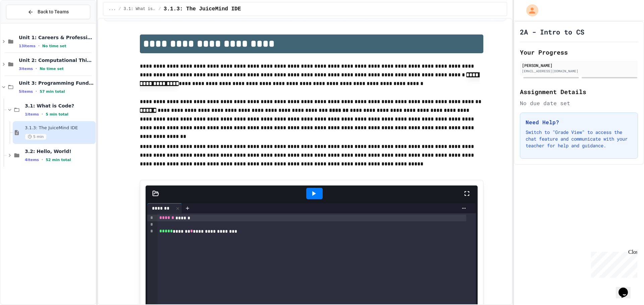  I want to click on span: 3 items, so click(26, 69).